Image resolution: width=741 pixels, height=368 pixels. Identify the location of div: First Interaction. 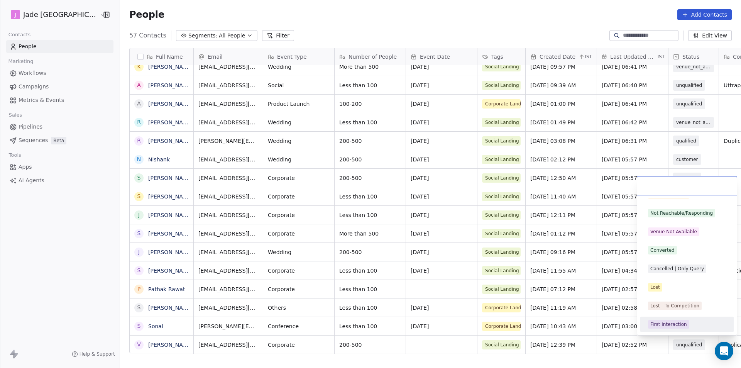
(669, 324).